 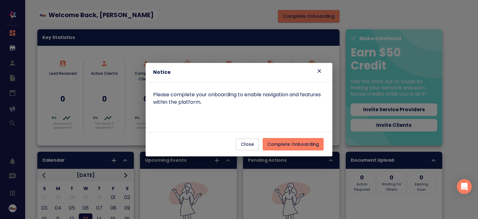 I want to click on p: Please complete your onboarding to enable navigation and features within the platform., so click(x=239, y=98).